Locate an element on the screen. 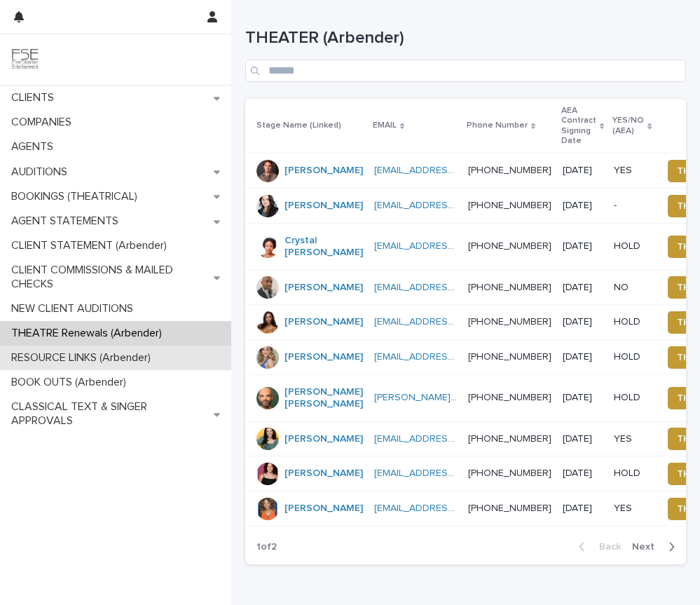  button: Next is located at coordinates (656, 546).